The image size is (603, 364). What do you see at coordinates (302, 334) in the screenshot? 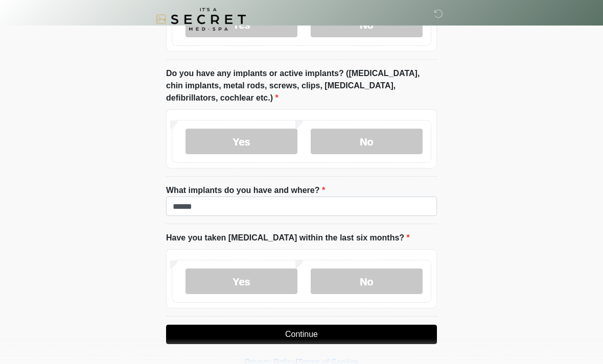
I see `button: Continue` at bounding box center [302, 334].